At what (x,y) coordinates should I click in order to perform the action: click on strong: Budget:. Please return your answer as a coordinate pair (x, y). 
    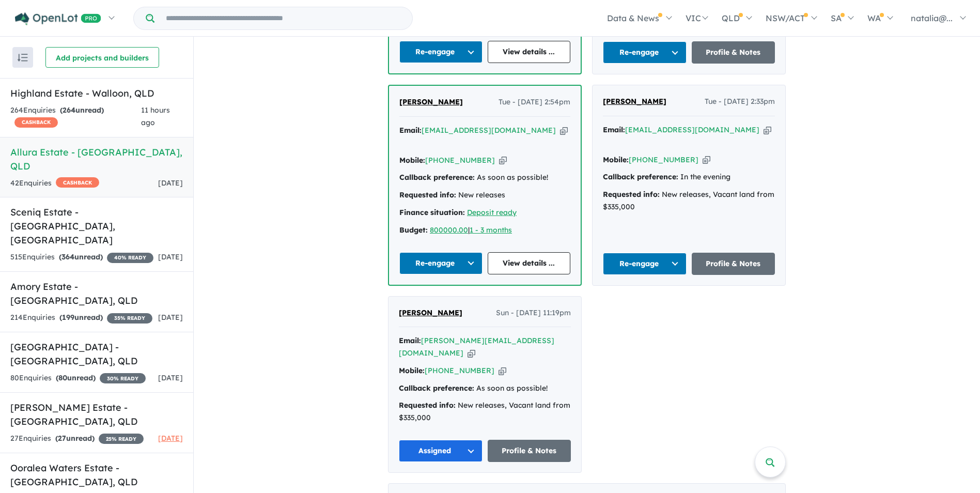
    Looking at the image, I should click on (413, 230).